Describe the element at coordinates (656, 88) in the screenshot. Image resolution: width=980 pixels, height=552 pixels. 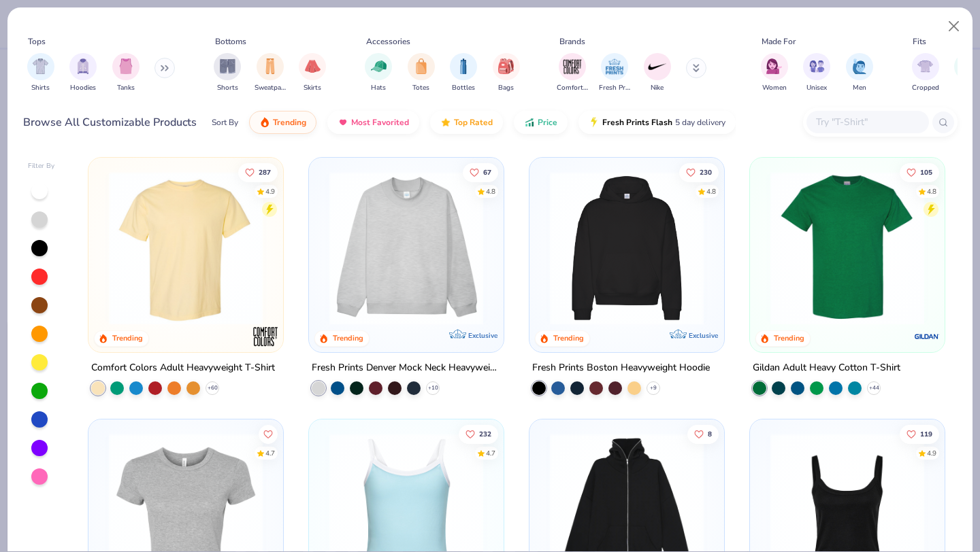
I see `span: Nike` at that location.